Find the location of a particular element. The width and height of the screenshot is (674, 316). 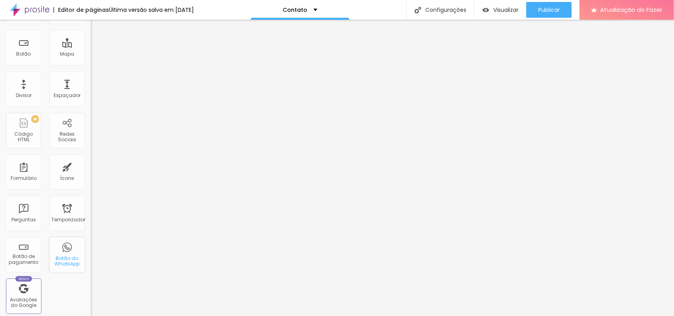

font: Atualização do Fazer is located at coordinates (631, 9).